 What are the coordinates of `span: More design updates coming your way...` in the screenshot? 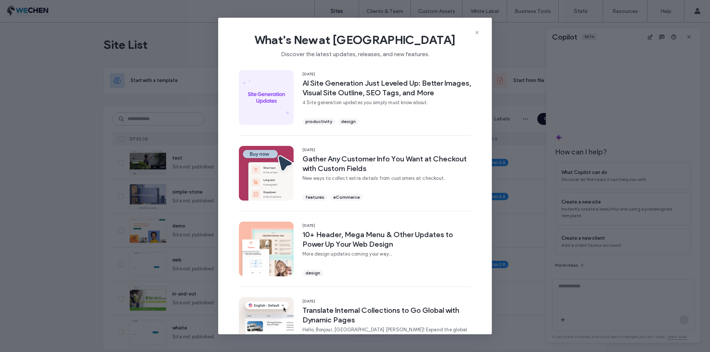 It's located at (387, 254).